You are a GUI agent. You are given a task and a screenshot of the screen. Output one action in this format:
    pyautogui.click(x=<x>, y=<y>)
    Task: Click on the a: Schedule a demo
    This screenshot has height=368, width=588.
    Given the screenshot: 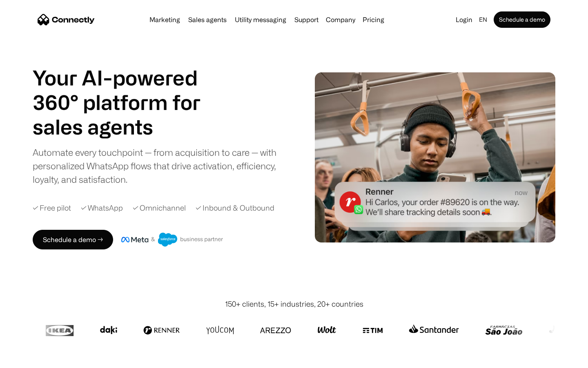 What is the action you would take?
    pyautogui.click(x=522, y=20)
    